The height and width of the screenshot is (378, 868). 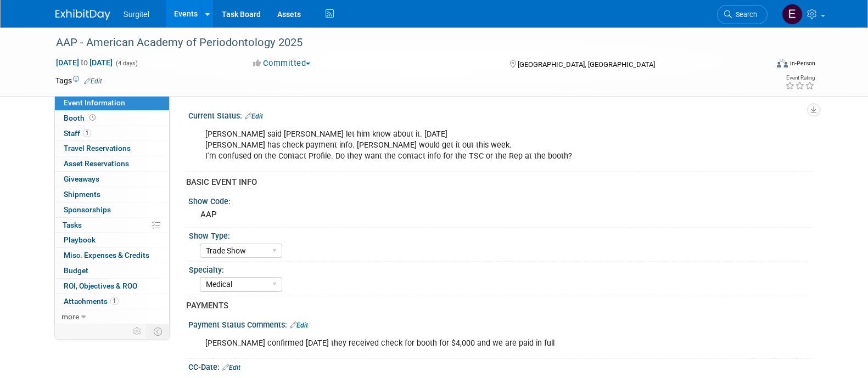 I want to click on span: Attachments, so click(x=91, y=301).